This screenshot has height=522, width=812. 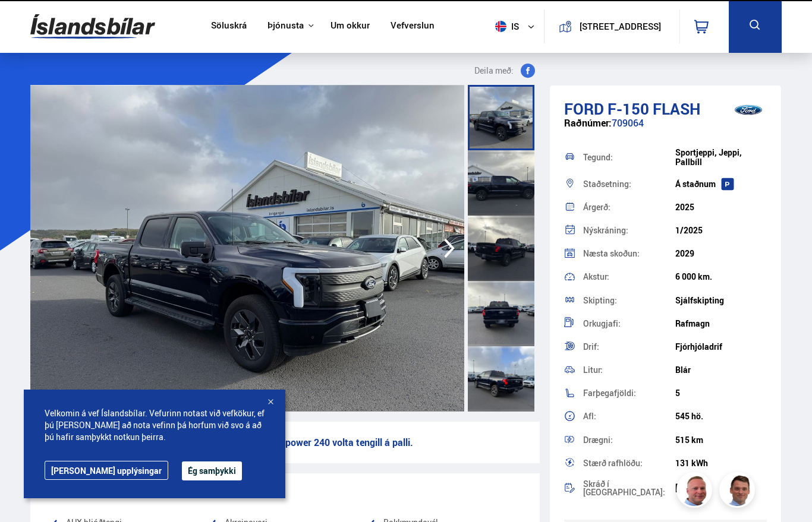 What do you see at coordinates (629, 463) in the screenshot?
I see `div: Stærð rafhlöðu:` at bounding box center [629, 463].